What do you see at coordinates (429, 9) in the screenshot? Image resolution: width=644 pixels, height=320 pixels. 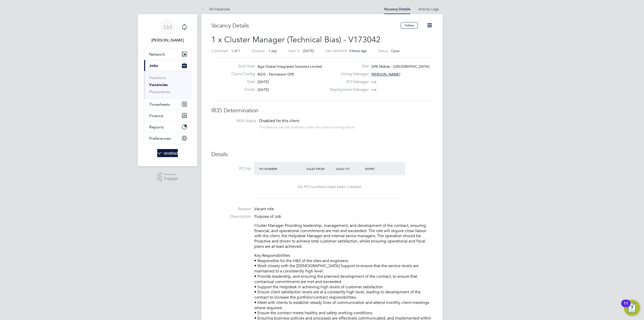 I see `a: Activity Logs` at bounding box center [429, 9].